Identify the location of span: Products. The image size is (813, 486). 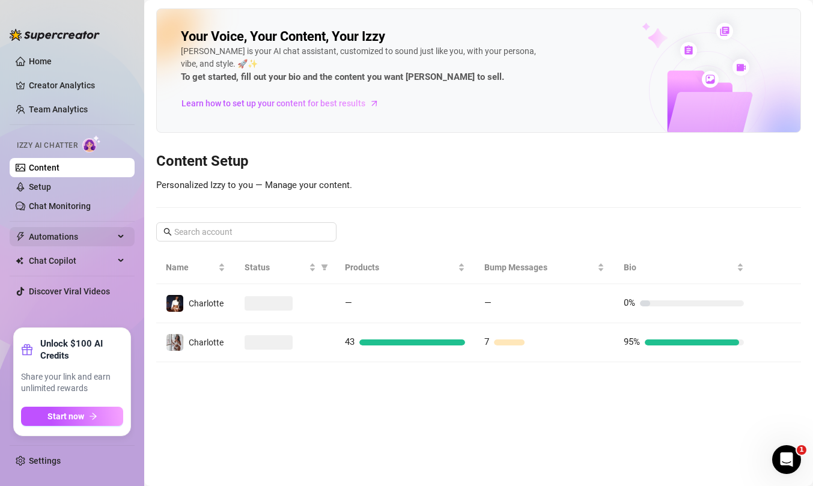
(400, 267).